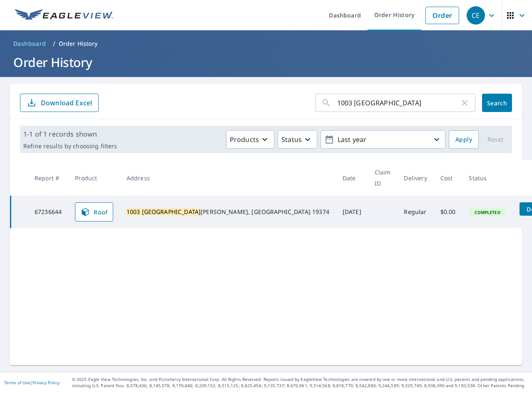 Image resolution: width=532 pixels, height=393 pixels. What do you see at coordinates (244, 139) in the screenshot?
I see `p: Products` at bounding box center [244, 139].